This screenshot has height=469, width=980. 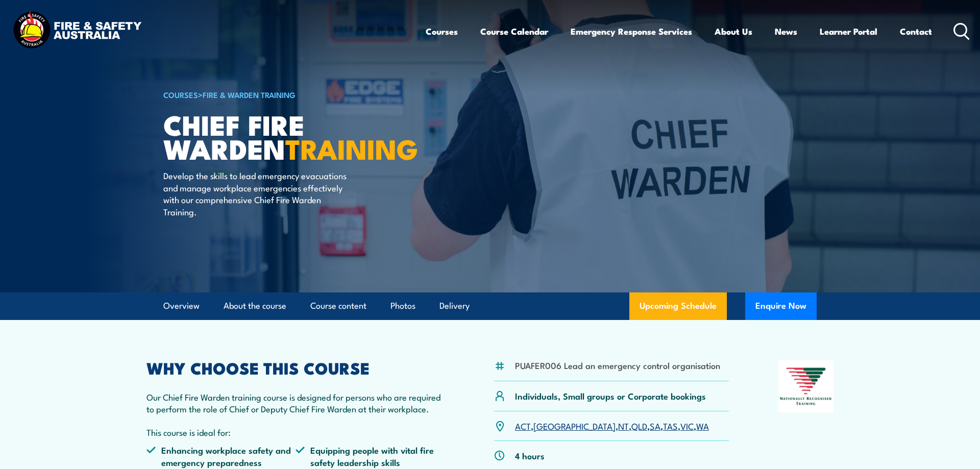 What do you see at coordinates (289, 136) in the screenshot?
I see `h1: Chief Fire Warden` at bounding box center [289, 136].